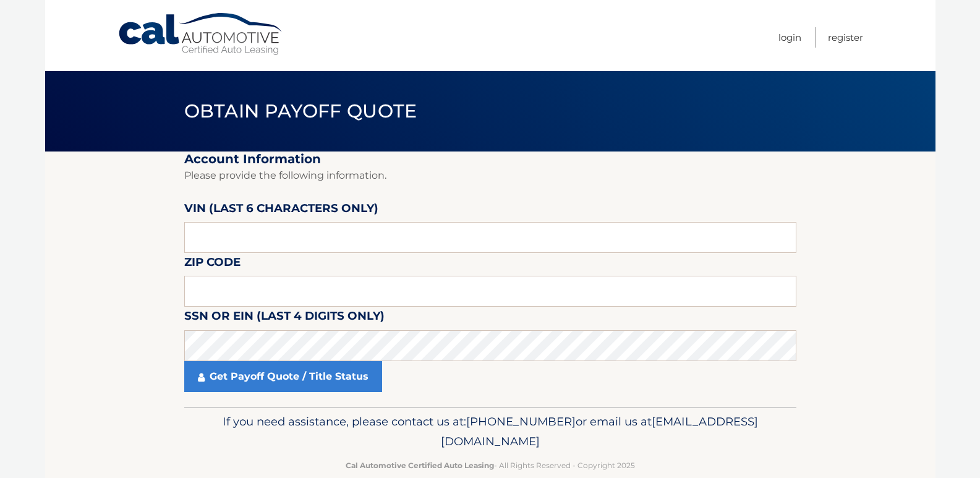 Image resolution: width=980 pixels, height=478 pixels. Describe the element at coordinates (490, 176) in the screenshot. I see `p: Please provide the following information.` at that location.